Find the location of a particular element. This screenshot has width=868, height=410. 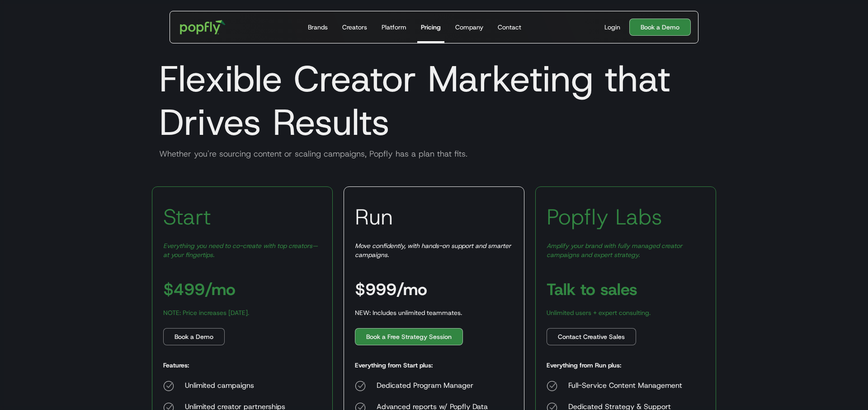

div: Pricing is located at coordinates (431, 27).